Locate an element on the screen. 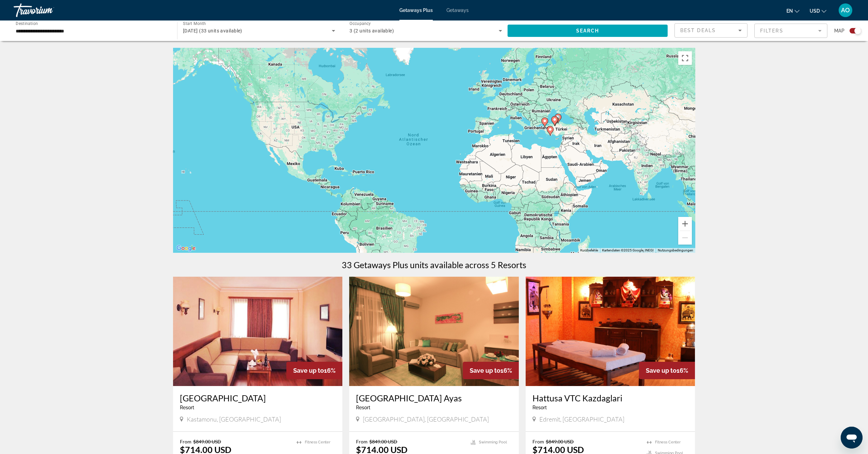 This screenshot has height=454, width=868. a: Travorium is located at coordinates (48, 10).